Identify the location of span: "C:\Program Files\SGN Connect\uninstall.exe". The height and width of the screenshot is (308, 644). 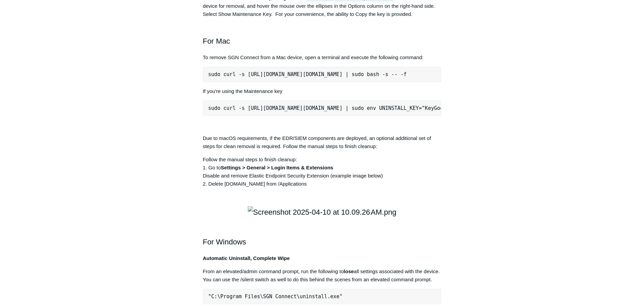
(275, 297).